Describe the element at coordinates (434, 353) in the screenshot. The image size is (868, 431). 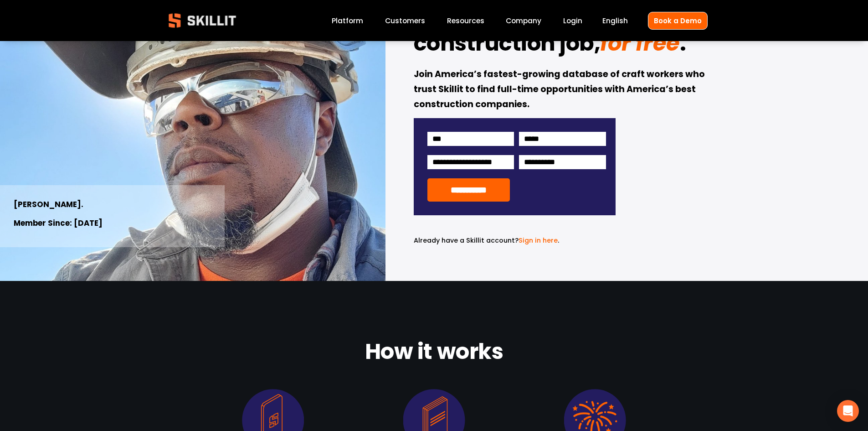
I see `strong: How it works` at that location.